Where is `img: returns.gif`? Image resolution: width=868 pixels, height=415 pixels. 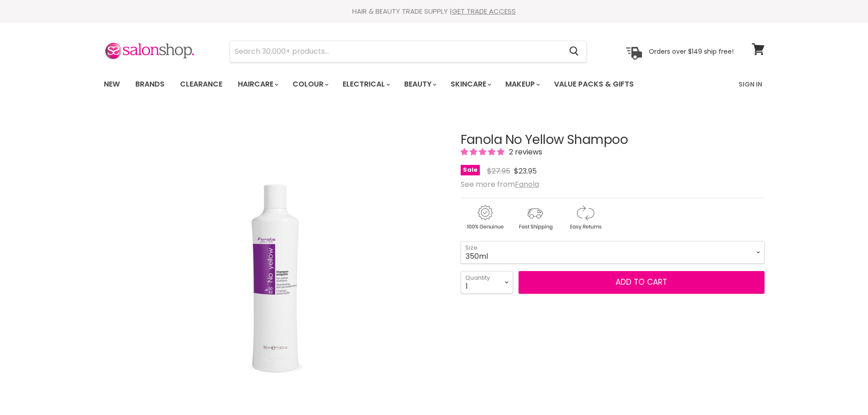 img: returns.gif is located at coordinates (585, 218).